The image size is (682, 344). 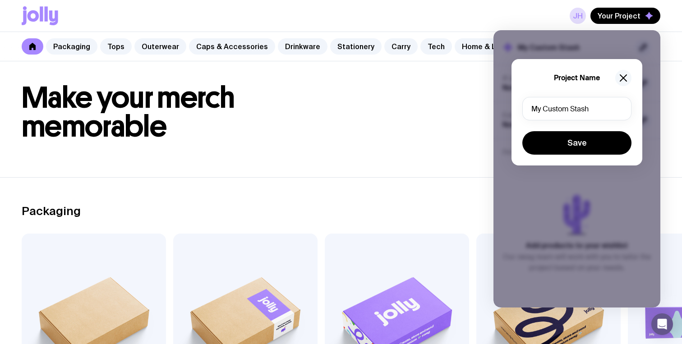 I want to click on a: Tech, so click(x=436, y=46).